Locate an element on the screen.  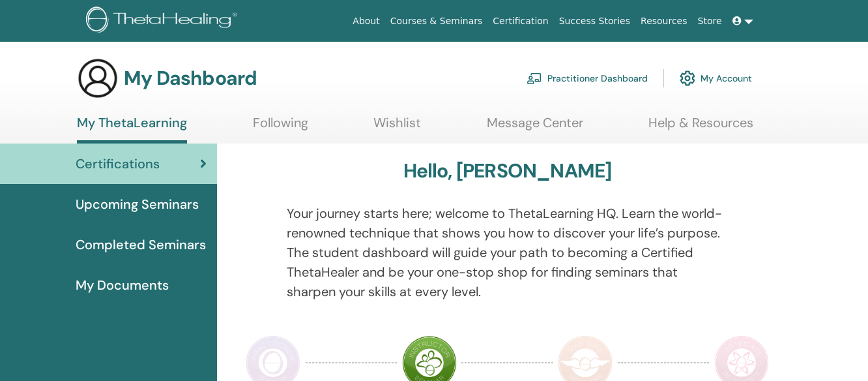
a: Message Center is located at coordinates (535, 127).